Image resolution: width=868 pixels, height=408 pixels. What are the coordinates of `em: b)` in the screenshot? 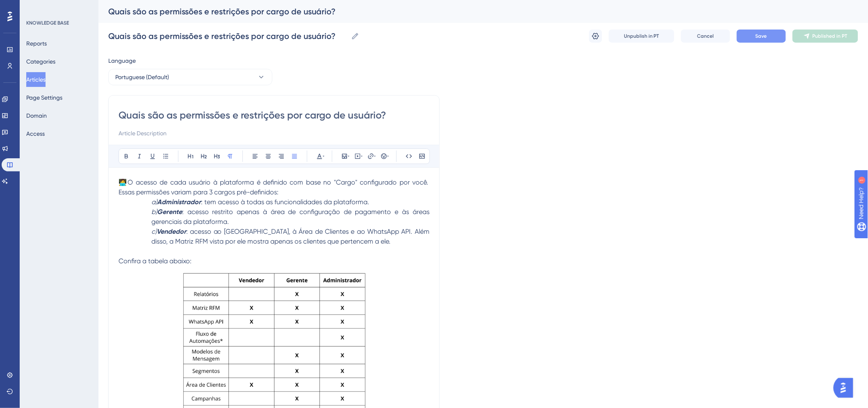 It's located at (154, 211).